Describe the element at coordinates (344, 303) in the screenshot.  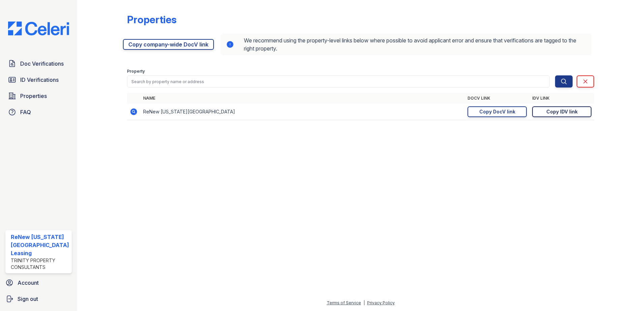
I see `a: Terms of Service` at that location.